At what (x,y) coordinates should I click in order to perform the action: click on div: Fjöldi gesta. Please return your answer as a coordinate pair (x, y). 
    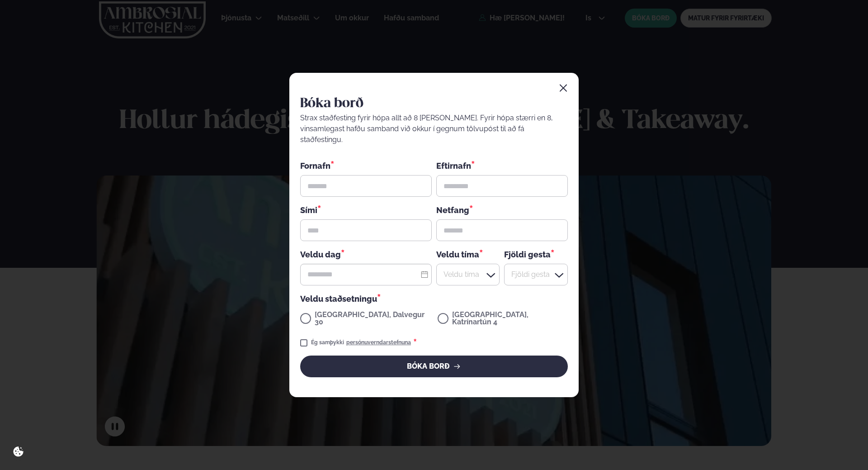
    Looking at the image, I should click on (536, 254).